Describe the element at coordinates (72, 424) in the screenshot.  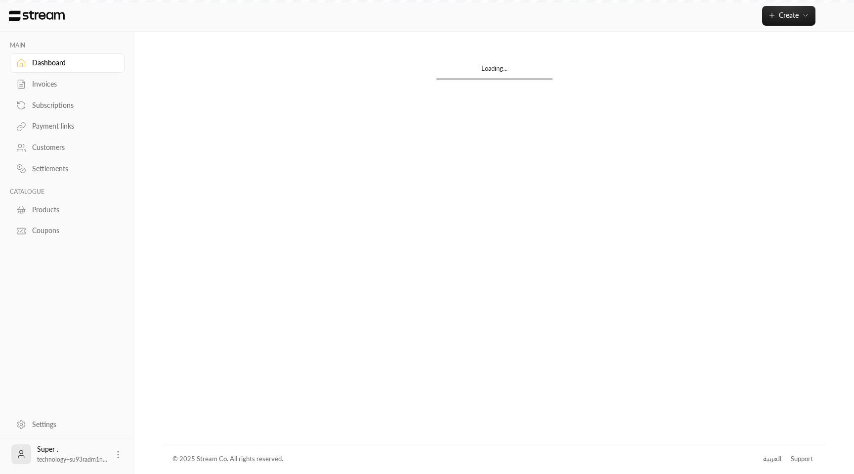
I see `div: Settings` at that location.